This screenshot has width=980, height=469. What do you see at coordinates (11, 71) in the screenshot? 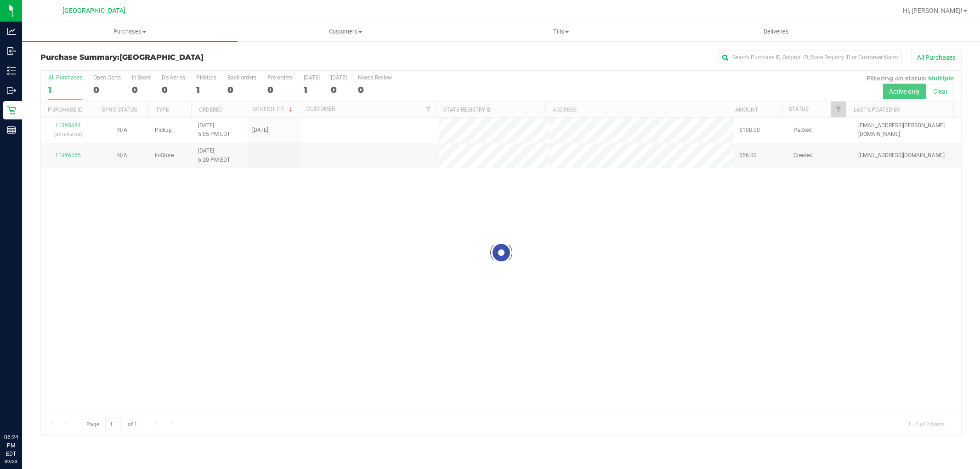
I see `inline-svg: Inventory` at bounding box center [11, 71].